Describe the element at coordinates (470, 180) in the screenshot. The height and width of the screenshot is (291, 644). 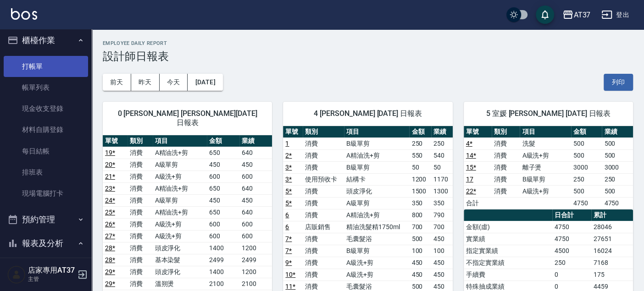
I see `a: 17` at that location.